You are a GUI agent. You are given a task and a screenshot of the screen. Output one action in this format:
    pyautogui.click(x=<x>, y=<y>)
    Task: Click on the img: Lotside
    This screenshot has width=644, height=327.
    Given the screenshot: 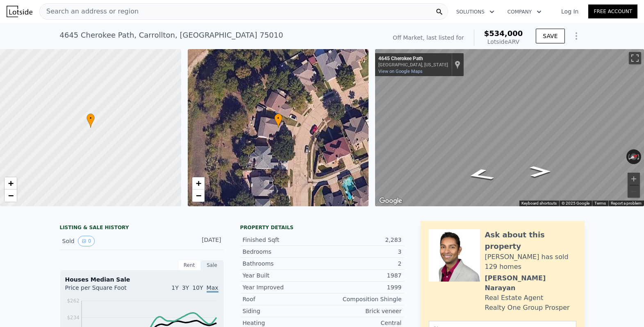 What is the action you would take?
    pyautogui.click(x=19, y=12)
    